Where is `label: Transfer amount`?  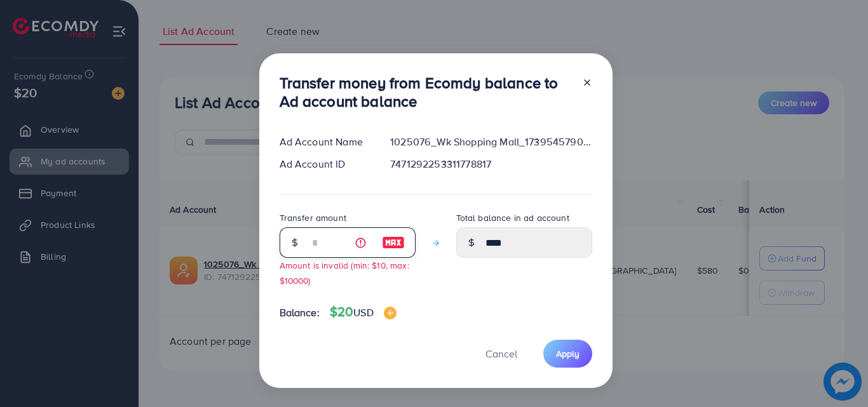
label: Transfer amount is located at coordinates (312, 218).